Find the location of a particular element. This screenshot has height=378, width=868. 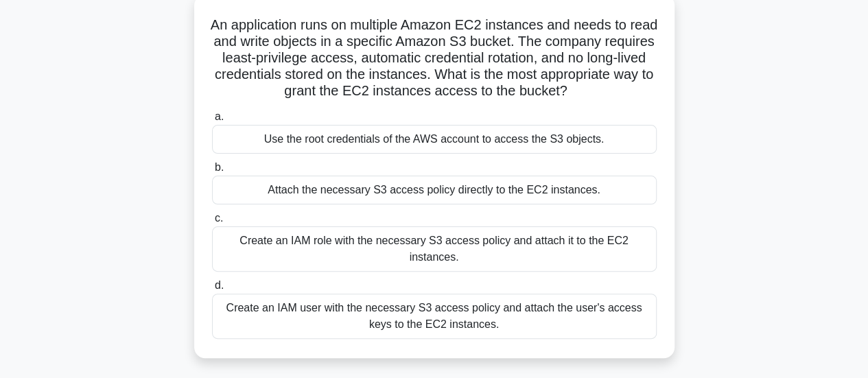

span: d. is located at coordinates (219, 285).